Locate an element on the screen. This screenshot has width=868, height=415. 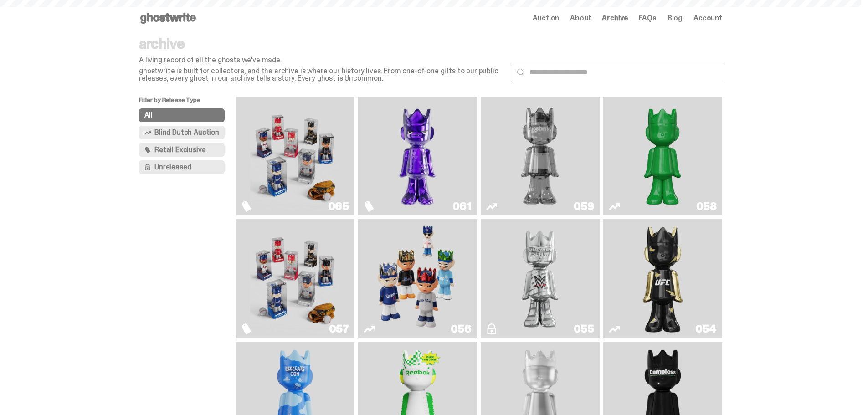
img: Ruby is located at coordinates (663, 278).